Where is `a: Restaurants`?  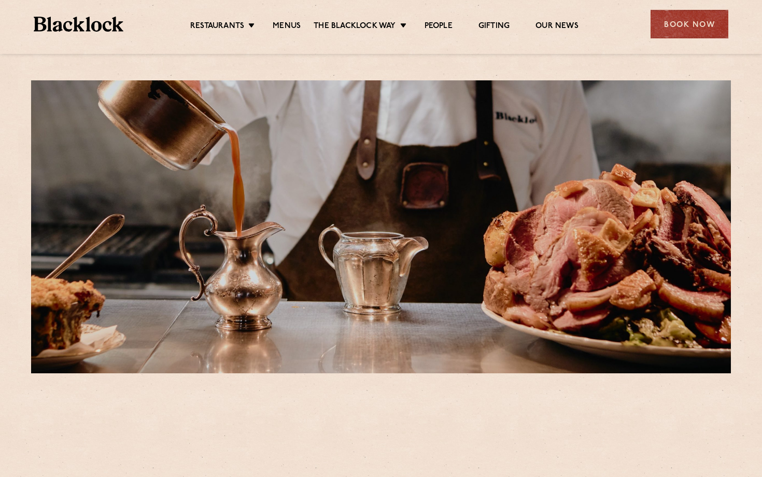 a: Restaurants is located at coordinates (217, 27).